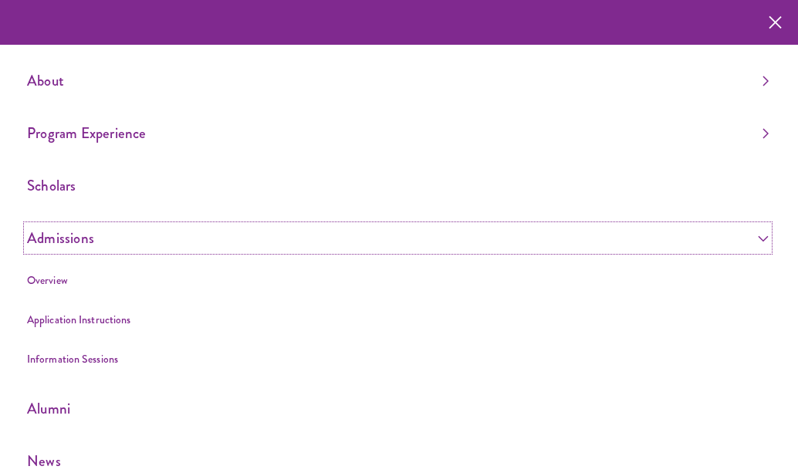  What do you see at coordinates (47, 280) in the screenshot?
I see `a: Overview` at bounding box center [47, 280].